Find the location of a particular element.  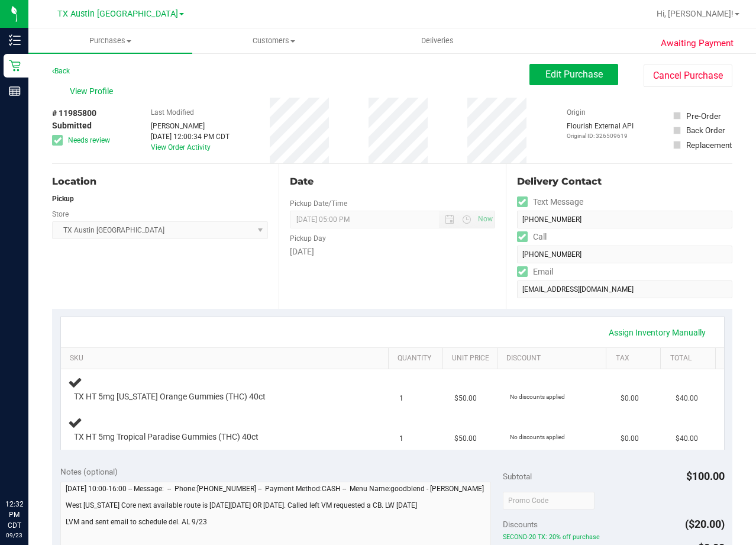

span: Notes (optional) is located at coordinates (88, 472).